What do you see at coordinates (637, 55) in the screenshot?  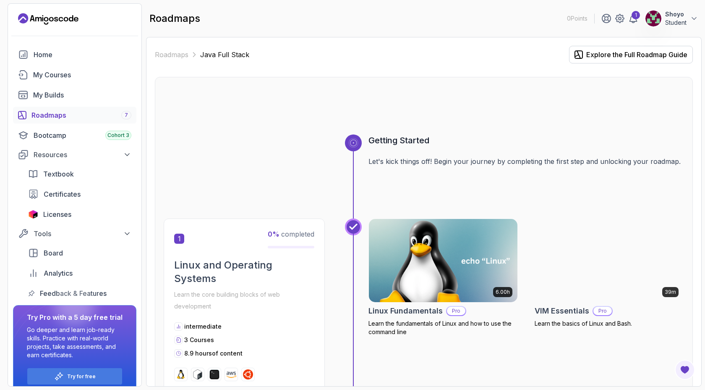 I see `div: Explore the Full Roadmap Guide` at bounding box center [637, 55].